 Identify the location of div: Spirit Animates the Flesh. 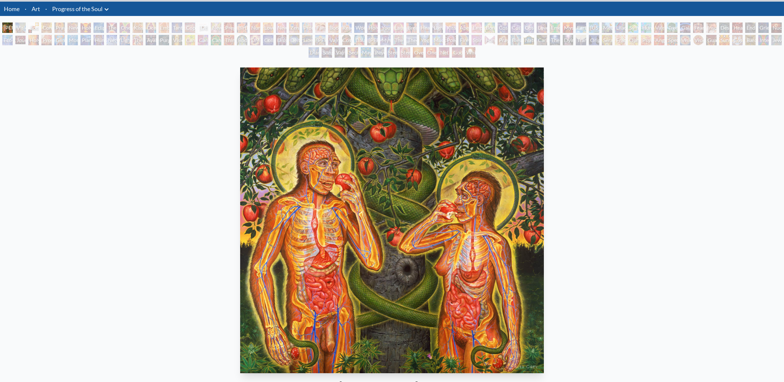
(477, 40).